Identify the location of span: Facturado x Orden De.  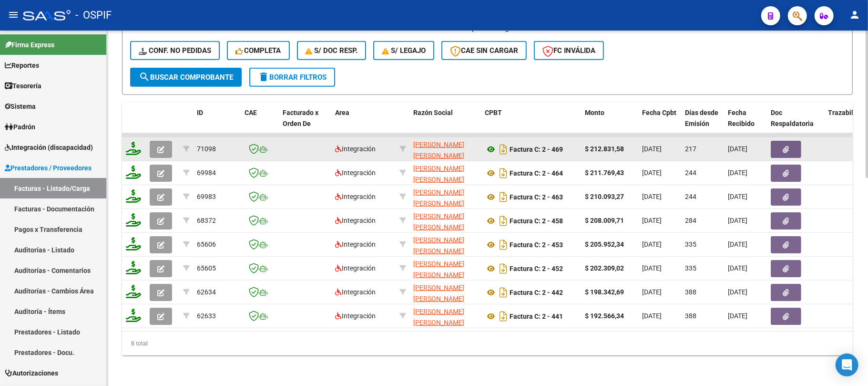
(300, 118).